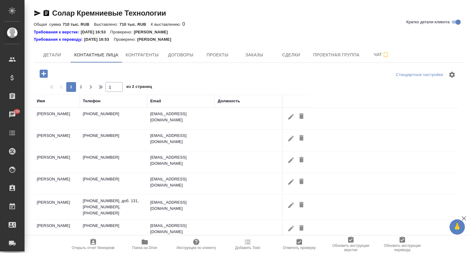 The height and width of the screenshot is (253, 471). I want to click on button: Открыть отчет Newspeak, so click(93, 245).